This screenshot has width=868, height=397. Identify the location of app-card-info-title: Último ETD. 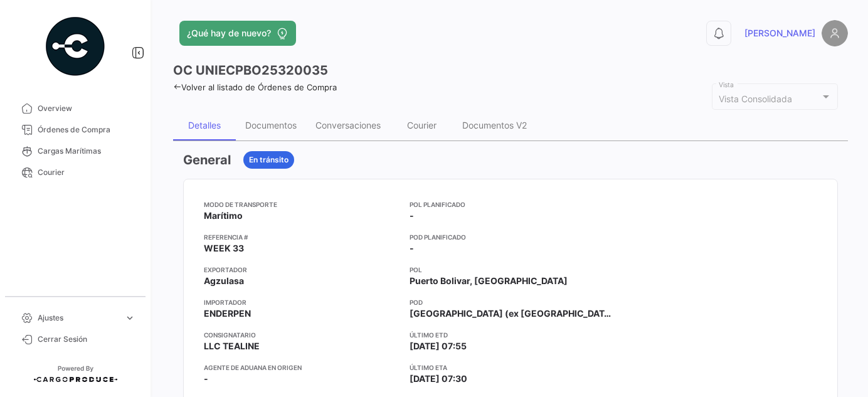
(510, 335).